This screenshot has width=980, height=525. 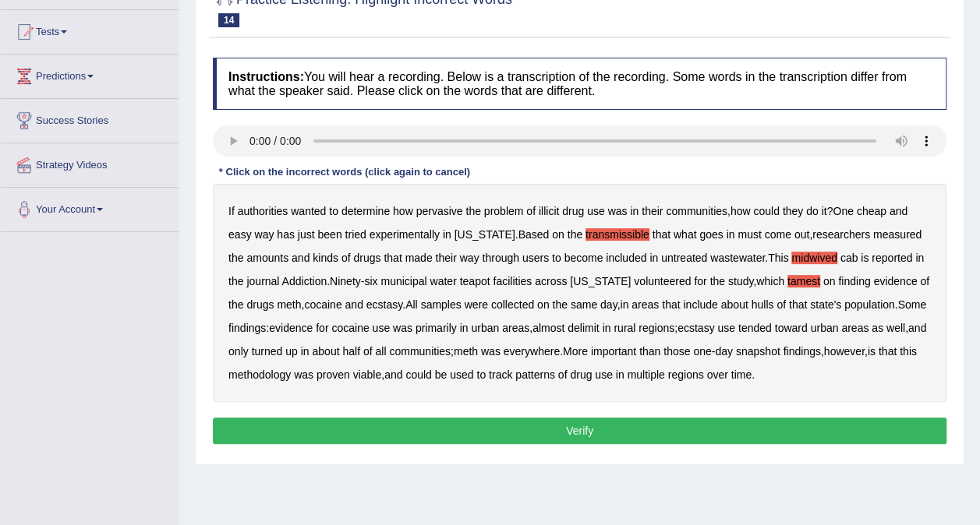 I want to click on b: wastewater, so click(x=737, y=258).